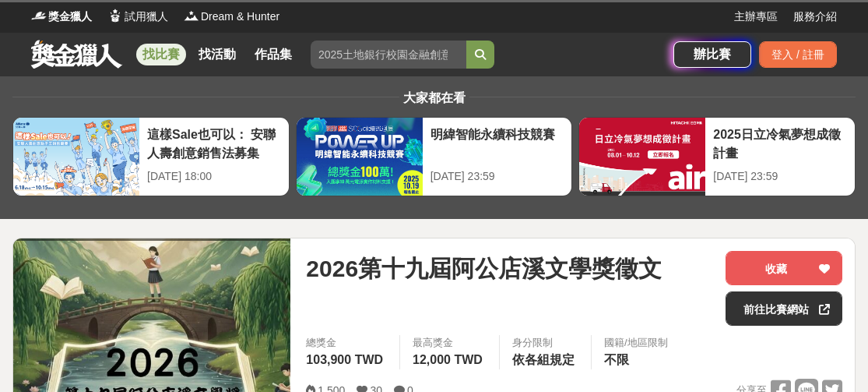 This screenshot has height=392, width=868. I want to click on input: 2025土地銀行校園金融創意挑戰賽：從你出發 開啟智慧金融新頁, so click(389, 55).